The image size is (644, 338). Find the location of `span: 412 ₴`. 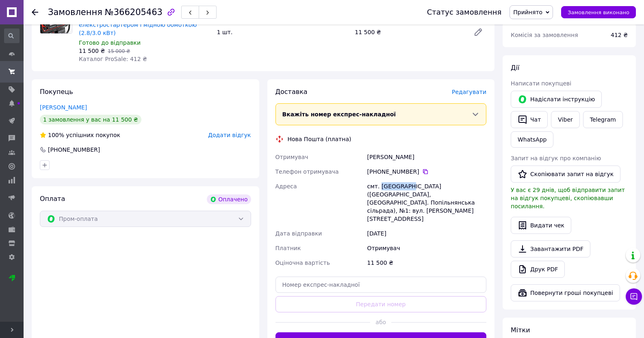

span: 412 ₴ is located at coordinates (619, 35).